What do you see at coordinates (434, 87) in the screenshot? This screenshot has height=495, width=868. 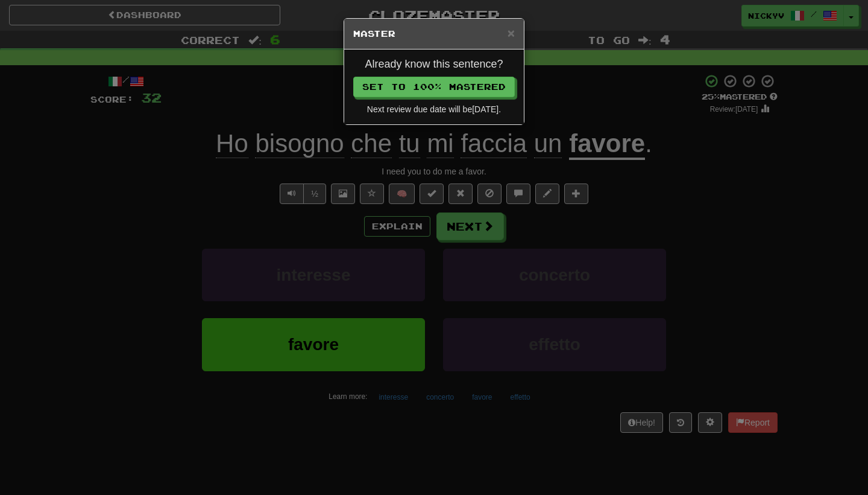 I see `button: Set to 100% Mastered` at bounding box center [434, 87].